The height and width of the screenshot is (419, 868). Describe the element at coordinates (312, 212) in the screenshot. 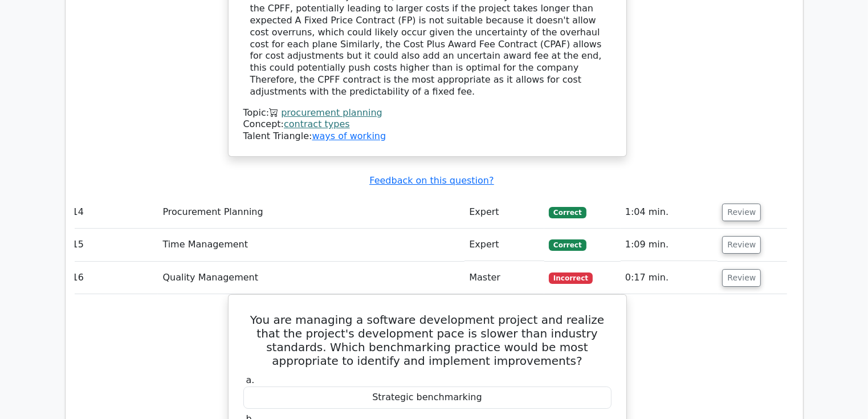

I see `td: Procurement Planning` at that location.